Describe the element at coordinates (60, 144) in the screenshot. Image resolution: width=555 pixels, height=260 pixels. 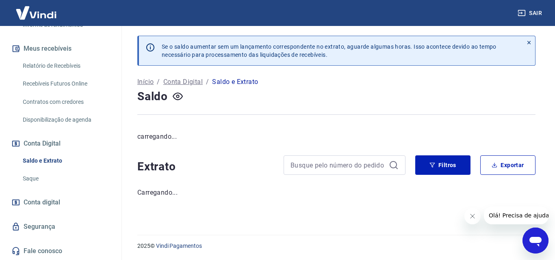
I see `button: Conta Digital` at that location.